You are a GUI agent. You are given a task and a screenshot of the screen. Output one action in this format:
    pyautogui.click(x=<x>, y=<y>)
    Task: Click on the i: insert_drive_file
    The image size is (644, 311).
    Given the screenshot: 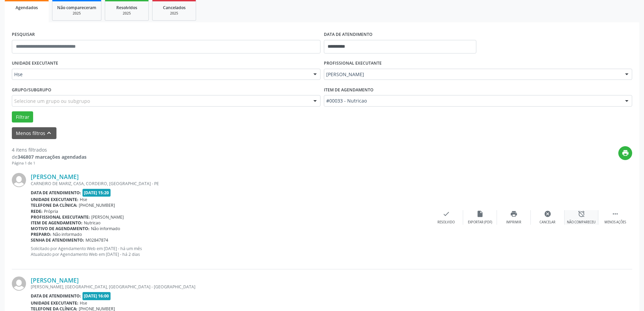 What is the action you would take?
    pyautogui.click(x=480, y=214)
    